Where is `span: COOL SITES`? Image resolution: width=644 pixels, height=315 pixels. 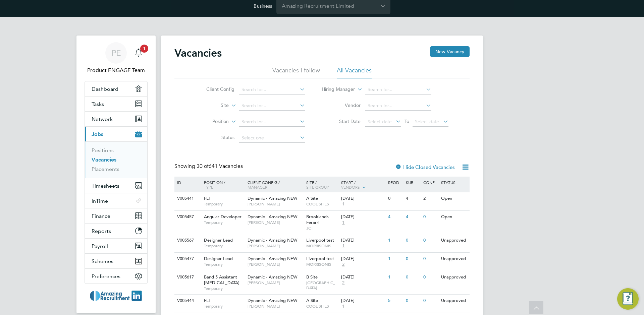
span: COOL SITES is located at coordinates (322, 204).